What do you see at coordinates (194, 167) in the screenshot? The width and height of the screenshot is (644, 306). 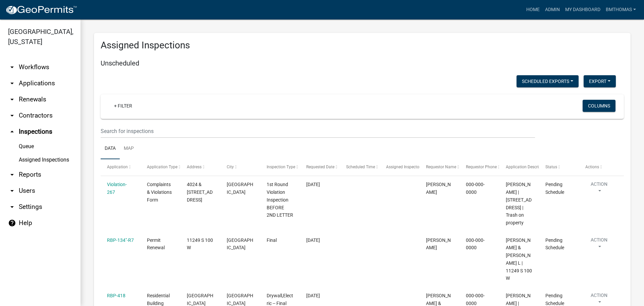 I see `span: Address` at bounding box center [194, 167].